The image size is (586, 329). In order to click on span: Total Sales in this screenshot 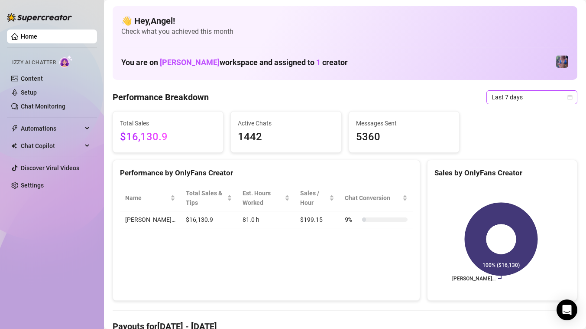, I will do `click(168, 123)`.